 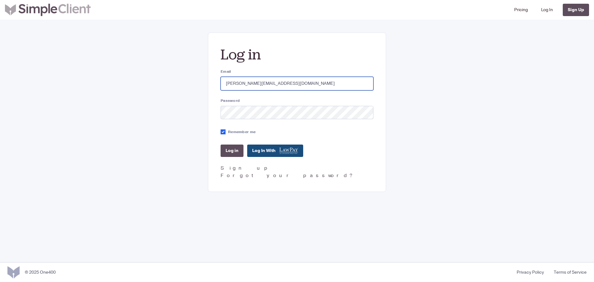 I want to click on a: Log In, so click(x=547, y=10).